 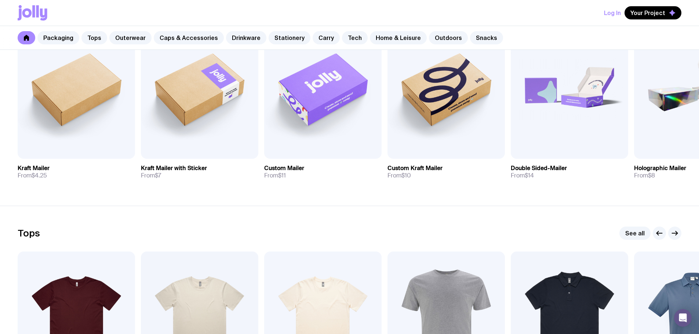 What do you see at coordinates (648, 13) in the screenshot?
I see `span: Your Project` at bounding box center [648, 13].